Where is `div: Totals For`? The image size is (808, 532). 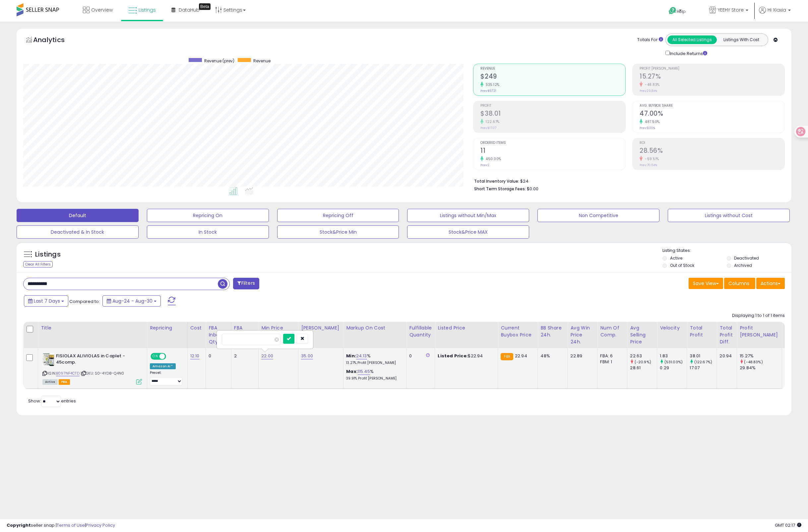 div: Totals For is located at coordinates (650, 40).